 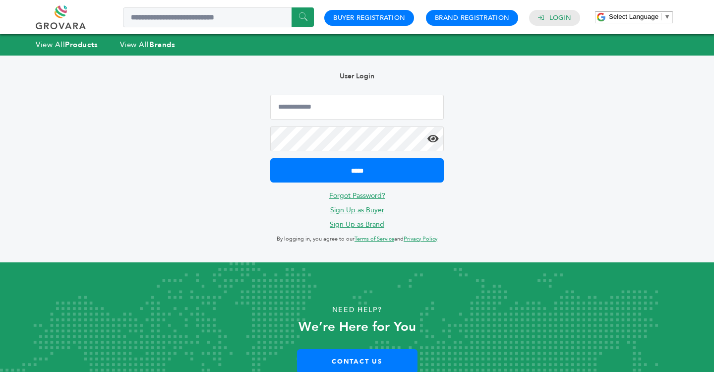 What do you see at coordinates (560, 18) in the screenshot?
I see `a: Login` at bounding box center [560, 18].